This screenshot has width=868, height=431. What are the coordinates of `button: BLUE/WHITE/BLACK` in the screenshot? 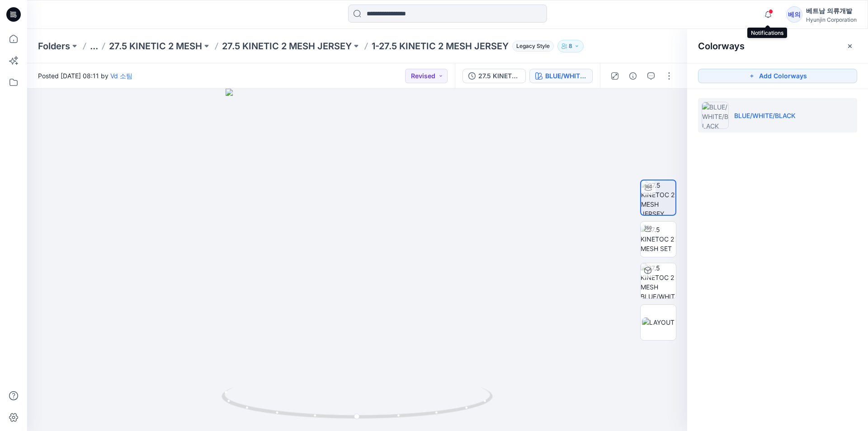 It's located at (561, 76).